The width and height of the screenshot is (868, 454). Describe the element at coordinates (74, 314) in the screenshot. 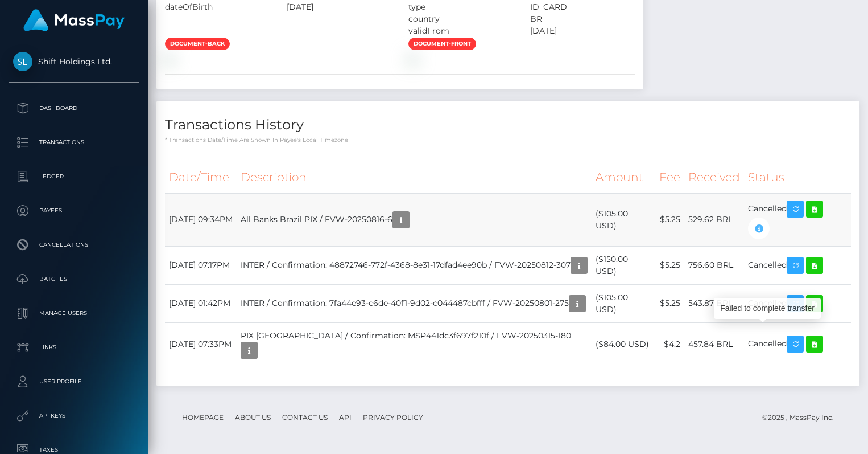

I see `p: Manage Users` at that location.